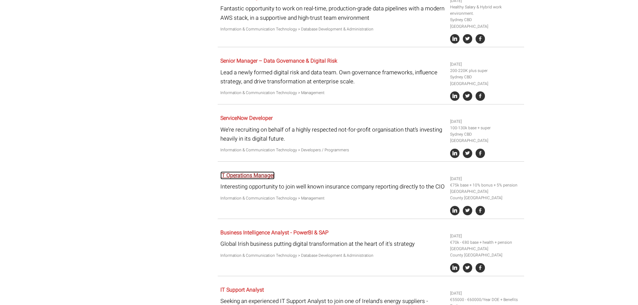 The height and width of the screenshot is (305, 638). What do you see at coordinates (247, 175) in the screenshot?
I see `a: IT Operations Manager` at bounding box center [247, 175].